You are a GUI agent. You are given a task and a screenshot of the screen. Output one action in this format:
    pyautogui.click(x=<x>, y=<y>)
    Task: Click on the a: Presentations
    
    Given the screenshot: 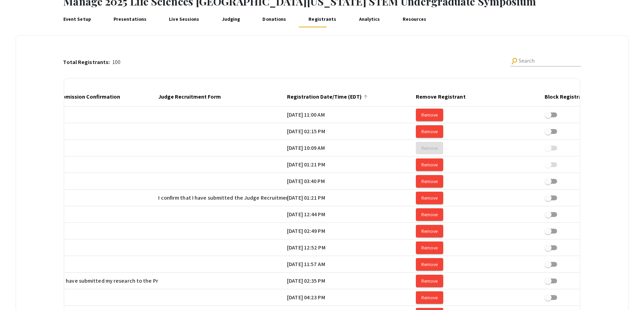 What is the action you would take?
    pyautogui.click(x=130, y=19)
    